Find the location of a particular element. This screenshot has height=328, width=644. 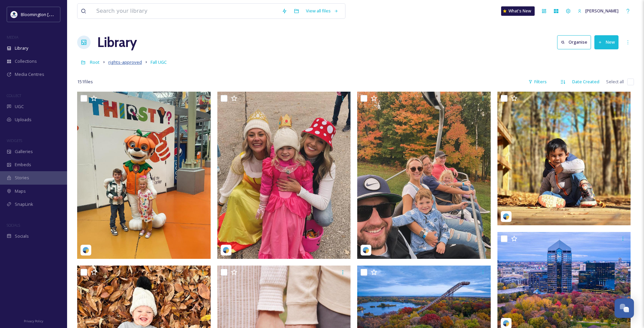

div: Date Created is located at coordinates (586, 82).